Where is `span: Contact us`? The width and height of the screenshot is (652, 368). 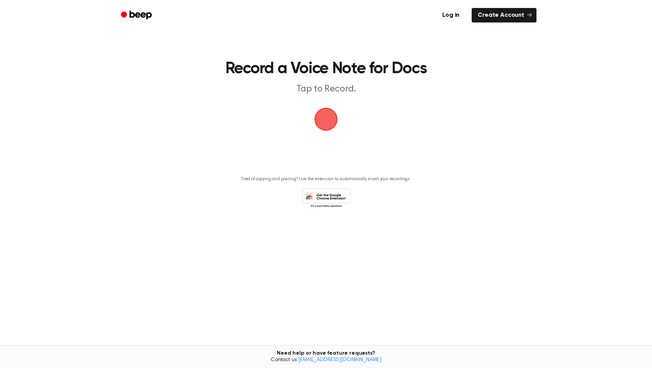
span: Contact us is located at coordinates (326, 361).